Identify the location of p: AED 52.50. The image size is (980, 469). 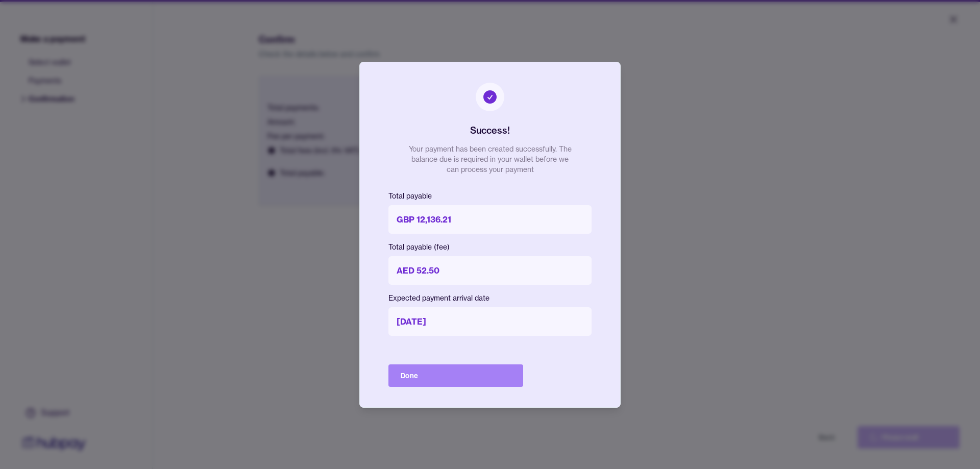
(490, 270).